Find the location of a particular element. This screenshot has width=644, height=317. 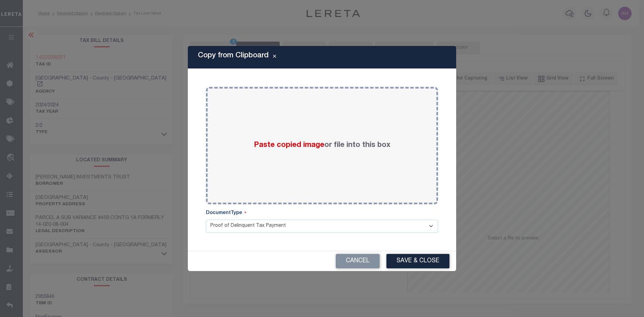

button: Upload is located at coordinates (349, 78).